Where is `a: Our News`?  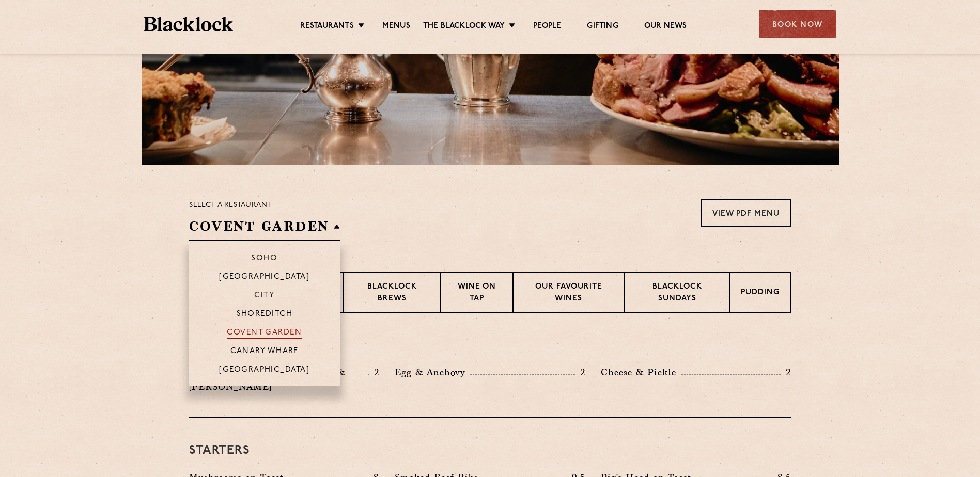 a: Our News is located at coordinates (665, 27).